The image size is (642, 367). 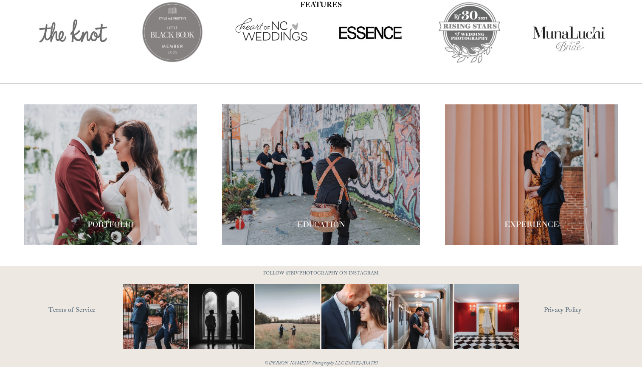 I want to click on span: EDUCATION, so click(x=321, y=224).